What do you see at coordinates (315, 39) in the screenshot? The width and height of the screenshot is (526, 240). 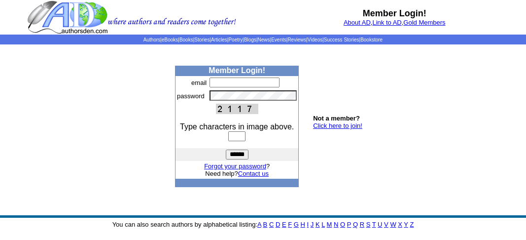 I see `a: Videos` at bounding box center [315, 39].